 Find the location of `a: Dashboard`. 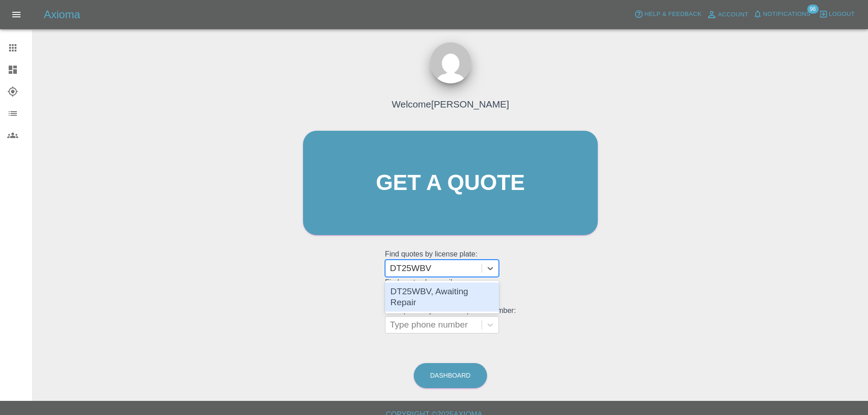

a: Dashboard is located at coordinates (450, 375).